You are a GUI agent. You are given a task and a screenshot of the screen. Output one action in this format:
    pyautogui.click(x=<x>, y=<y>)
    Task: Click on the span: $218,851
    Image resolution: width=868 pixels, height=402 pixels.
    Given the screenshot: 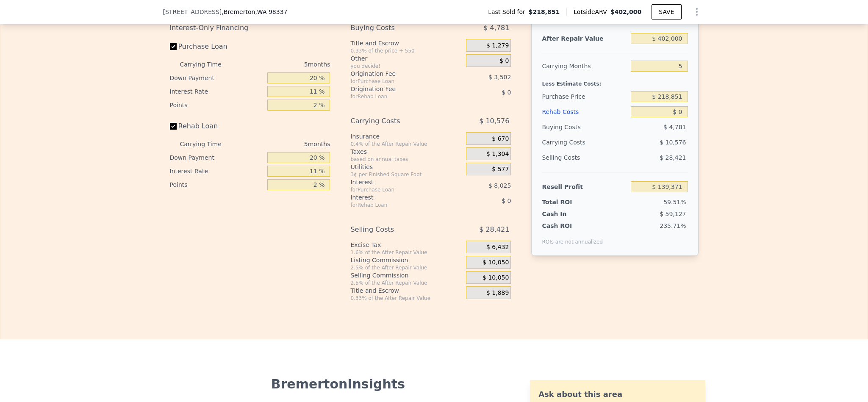 What is the action you would take?
    pyautogui.click(x=544, y=11)
    